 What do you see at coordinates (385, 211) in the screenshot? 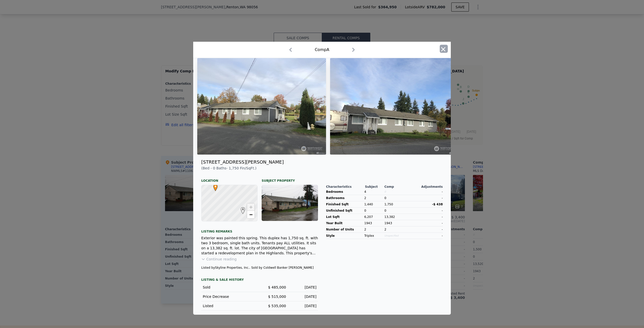
I see `span: 0` at bounding box center [385, 211].